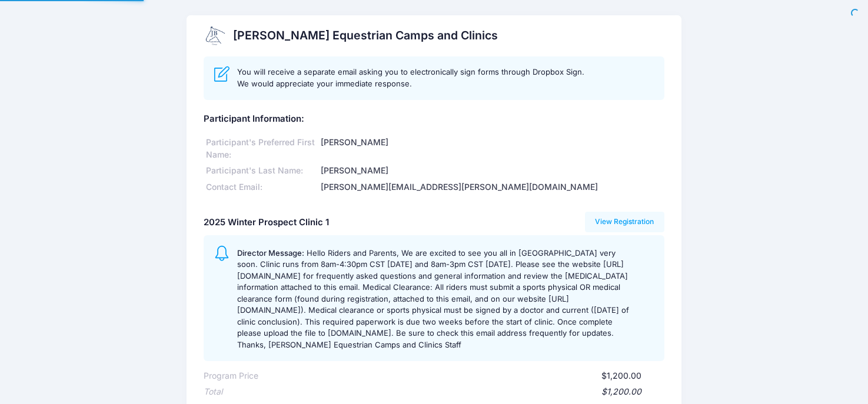  What do you see at coordinates (621, 375) in the screenshot?
I see `span: $1,200.00` at bounding box center [621, 375].